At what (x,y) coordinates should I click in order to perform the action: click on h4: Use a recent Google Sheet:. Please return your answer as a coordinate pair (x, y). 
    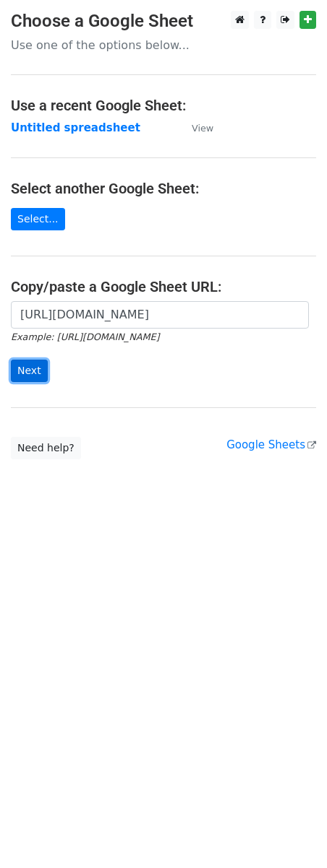
    Looking at the image, I should click on (163, 105).